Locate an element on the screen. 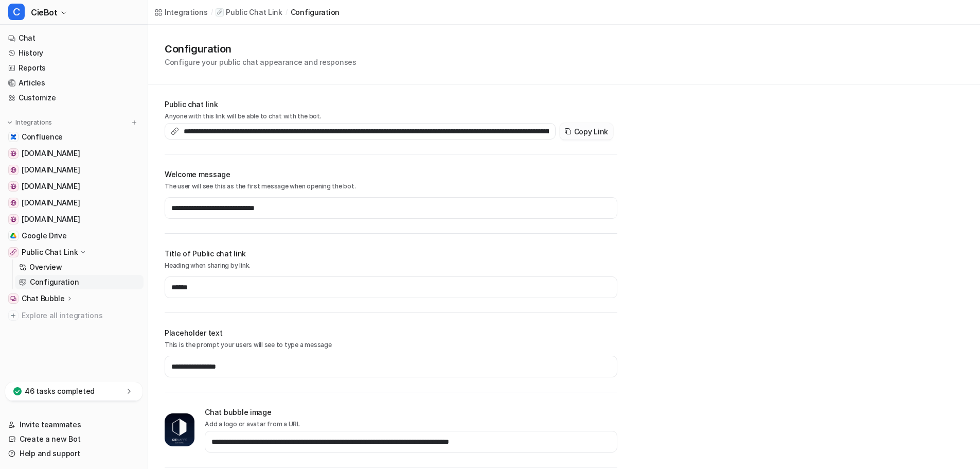 Image resolution: width=980 pixels, height=469 pixels. button: Copy Link is located at coordinates (586, 132).